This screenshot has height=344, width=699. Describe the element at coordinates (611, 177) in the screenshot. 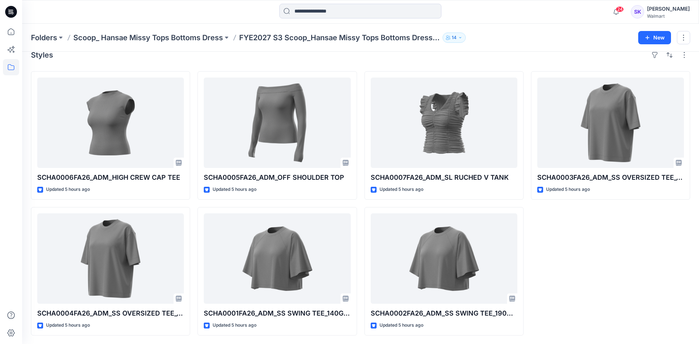

I see `p: SCHA0003FA26_ADM_SS OVERSIZED TEE_140GSM` at that location.